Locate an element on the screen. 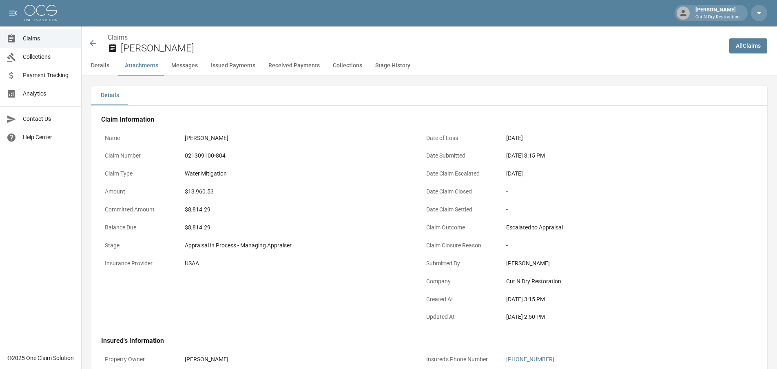 Image resolution: width=777 pixels, height=369 pixels. p: Claim Type is located at coordinates (138, 173).